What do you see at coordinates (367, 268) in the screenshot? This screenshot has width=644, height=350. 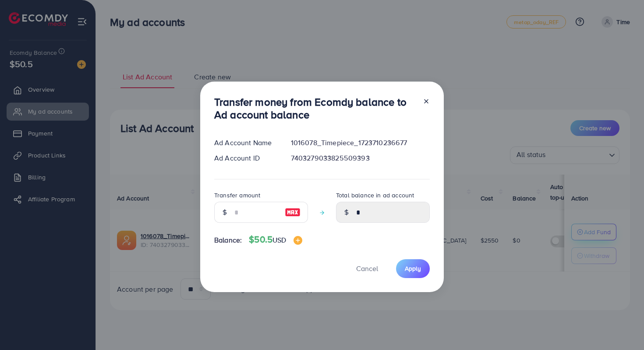 I see `span: Cancel` at bounding box center [367, 268].